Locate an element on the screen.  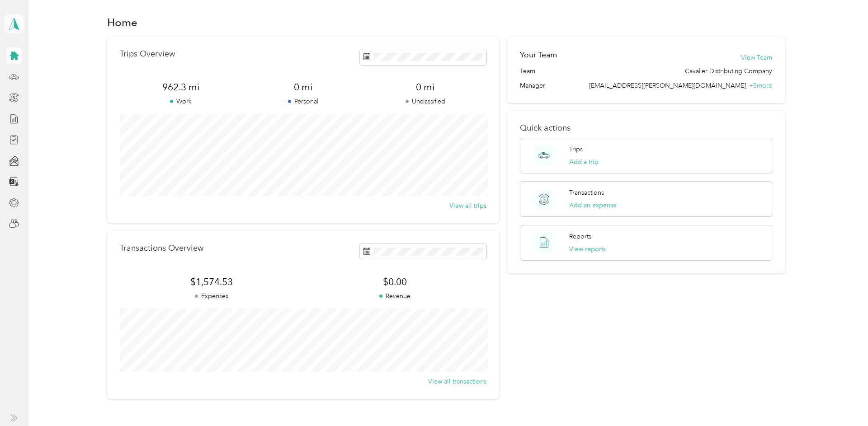
button: Add an expense is located at coordinates (592, 205).